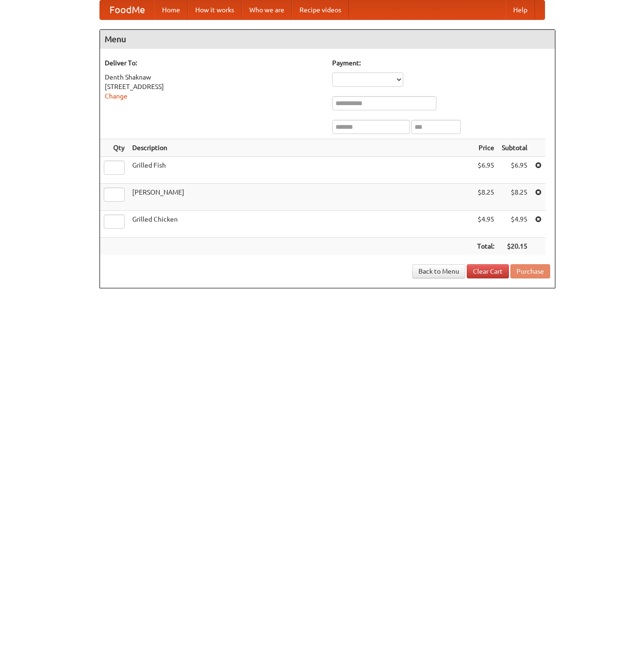  I want to click on a: Who we are, so click(267, 10).